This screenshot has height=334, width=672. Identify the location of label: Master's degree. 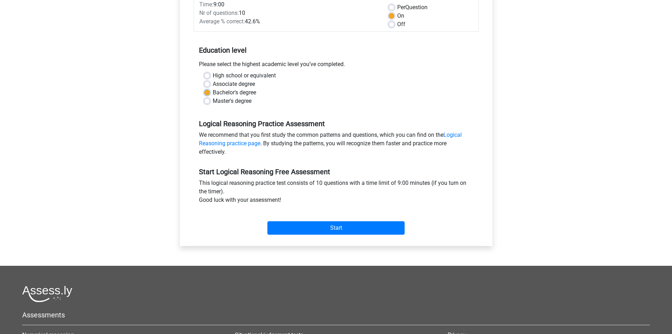
(232, 101).